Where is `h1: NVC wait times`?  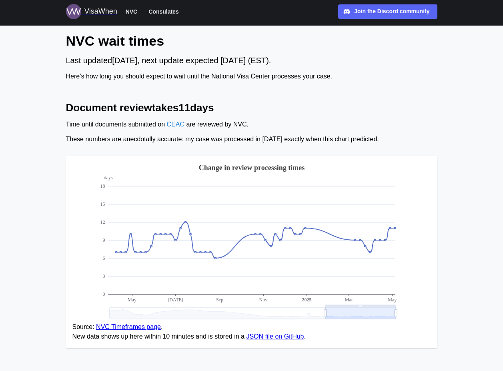
h1: NVC wait times is located at coordinates (252, 41).